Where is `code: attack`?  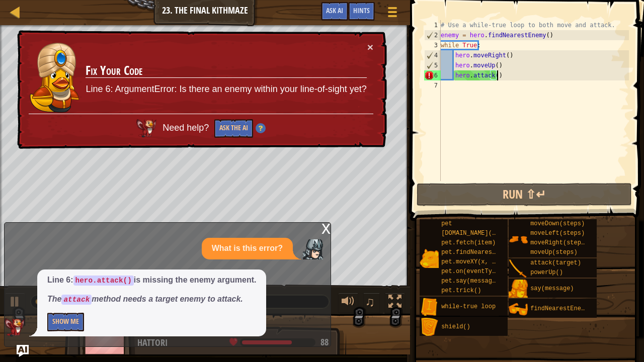
code: attack is located at coordinates (77, 300).